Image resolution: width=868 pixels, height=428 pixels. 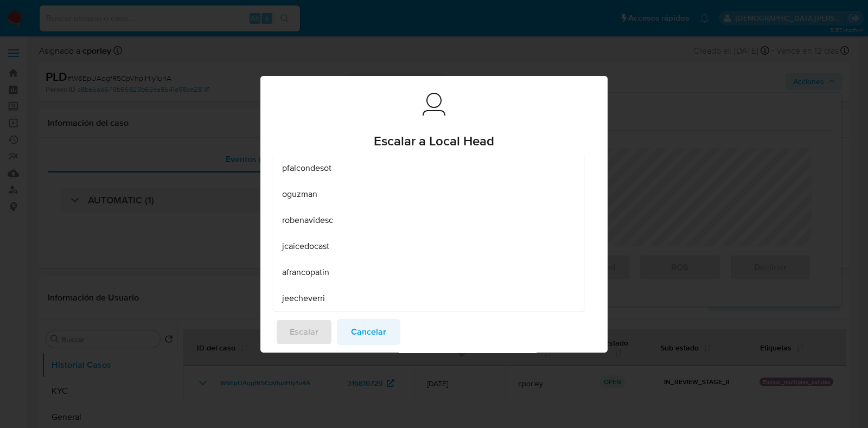 I want to click on span: pfalcondesot, so click(x=307, y=168).